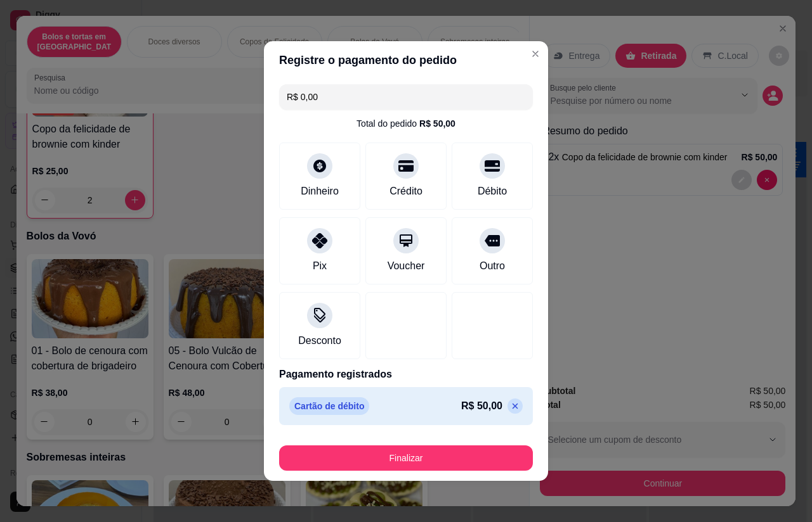 The height and width of the screenshot is (522, 812). I want to click on div: Dinheiro, so click(319, 191).